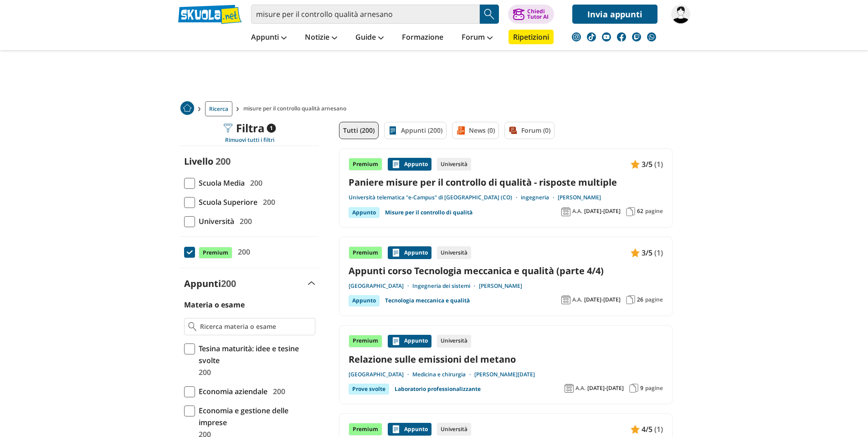 The height and width of the screenshot is (437, 868). Describe the element at coordinates (297, 108) in the screenshot. I see `span: misure per il controllo qualità arnesano` at that location.